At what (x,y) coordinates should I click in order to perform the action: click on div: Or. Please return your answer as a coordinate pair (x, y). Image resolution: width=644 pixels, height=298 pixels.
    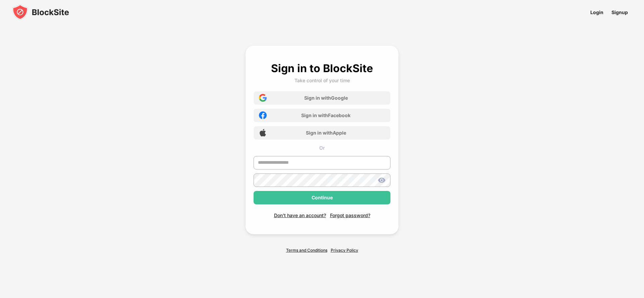
    Looking at the image, I should click on (322, 148).